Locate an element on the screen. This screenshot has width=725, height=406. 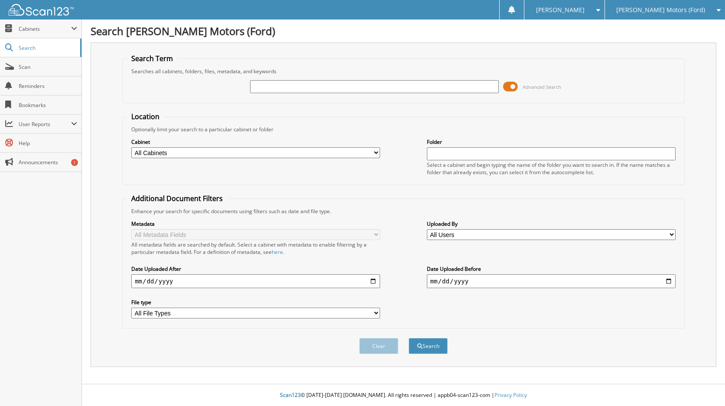
legend: Search Term is located at coordinates (152, 58).